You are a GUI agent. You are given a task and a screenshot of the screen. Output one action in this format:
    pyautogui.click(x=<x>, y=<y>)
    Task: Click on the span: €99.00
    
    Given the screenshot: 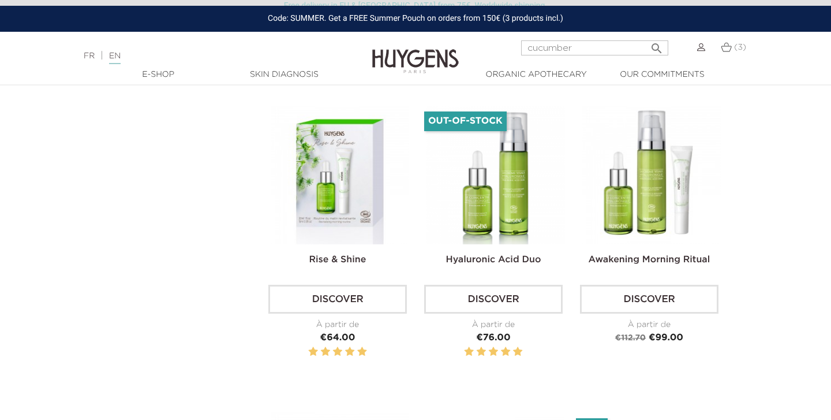 What is the action you would take?
    pyautogui.click(x=666, y=338)
    